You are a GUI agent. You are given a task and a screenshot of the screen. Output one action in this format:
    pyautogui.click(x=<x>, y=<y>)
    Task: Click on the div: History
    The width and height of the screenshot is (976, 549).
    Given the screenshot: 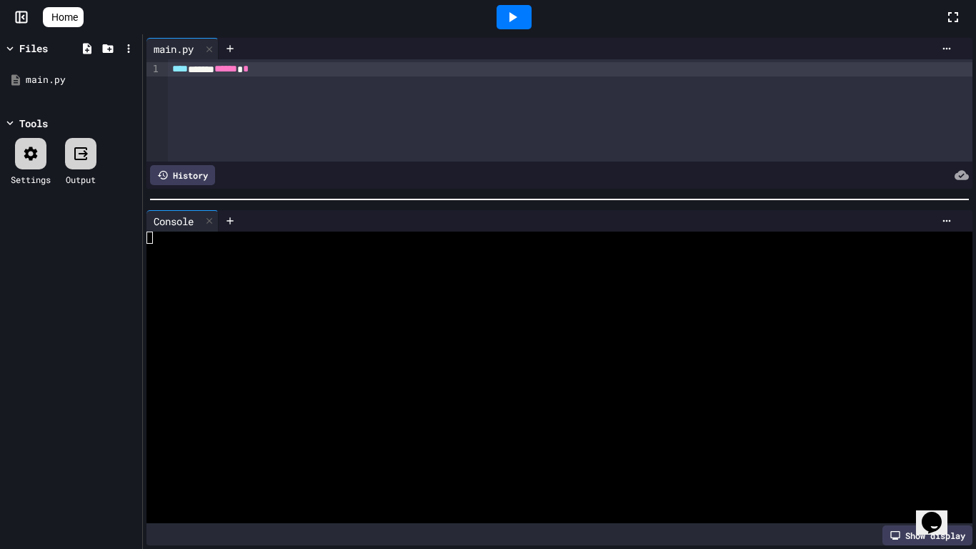 What is the action you would take?
    pyautogui.click(x=182, y=175)
    